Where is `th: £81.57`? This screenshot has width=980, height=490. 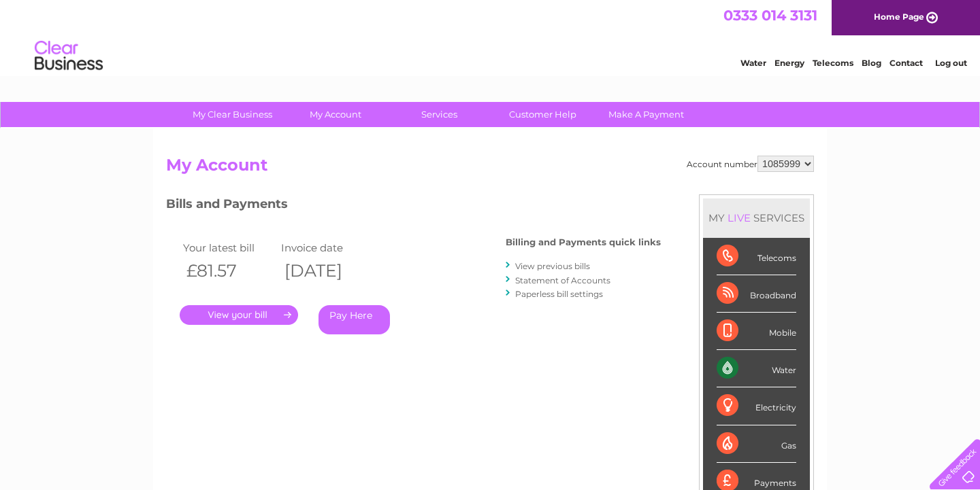
th: £81.57 is located at coordinates (228, 271).